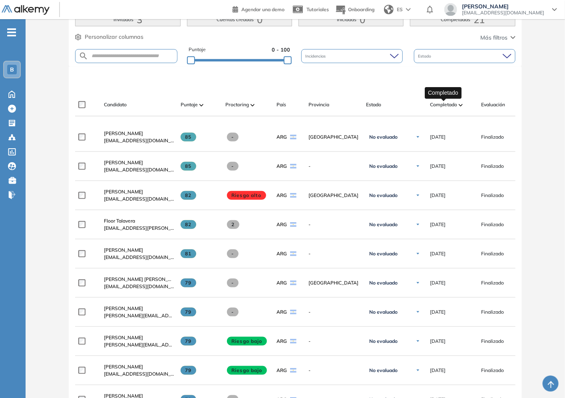 The width and height of the screenshot is (565, 398). I want to click on span: 81, so click(188, 254).